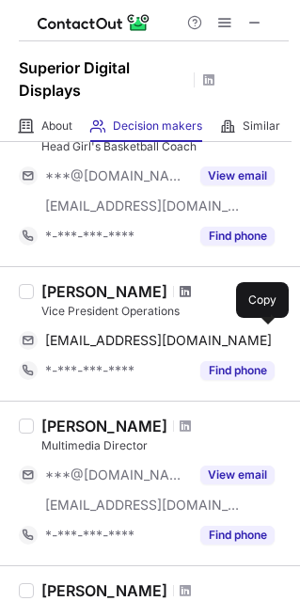  I want to click on span: Decision makers, so click(157, 126).